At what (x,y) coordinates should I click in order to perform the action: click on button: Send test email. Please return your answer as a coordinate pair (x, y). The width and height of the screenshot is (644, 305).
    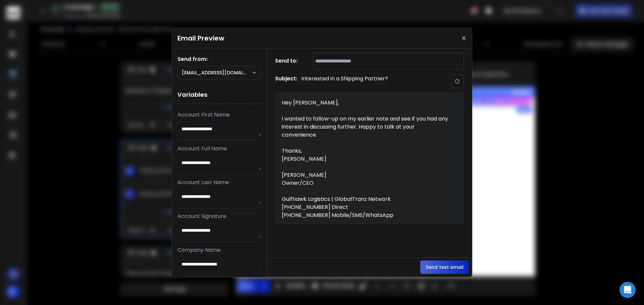
    Looking at the image, I should click on (445, 267).